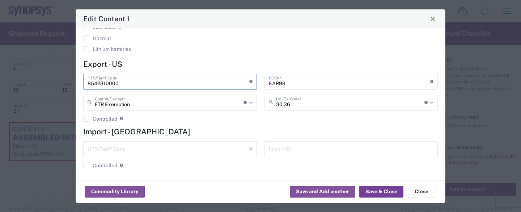 The width and height of the screenshot is (521, 212). I want to click on button: Save and Add another, so click(323, 192).